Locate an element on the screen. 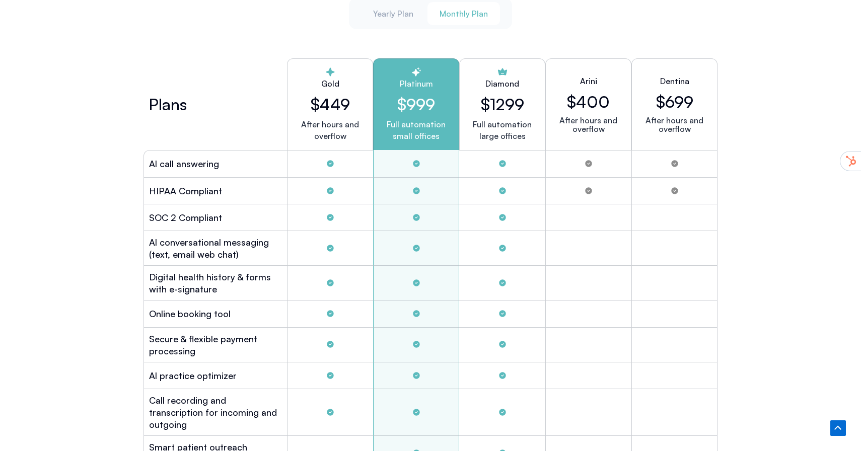 The height and width of the screenshot is (451, 861). h2: Secure & flexible payment processing is located at coordinates (216, 345).